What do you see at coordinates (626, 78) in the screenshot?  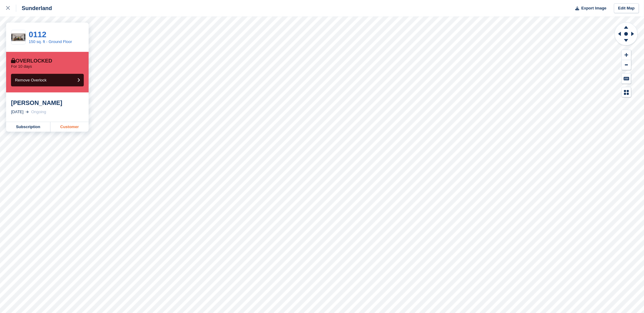 I see `button: Keyboard Shortcuts` at bounding box center [626, 78].